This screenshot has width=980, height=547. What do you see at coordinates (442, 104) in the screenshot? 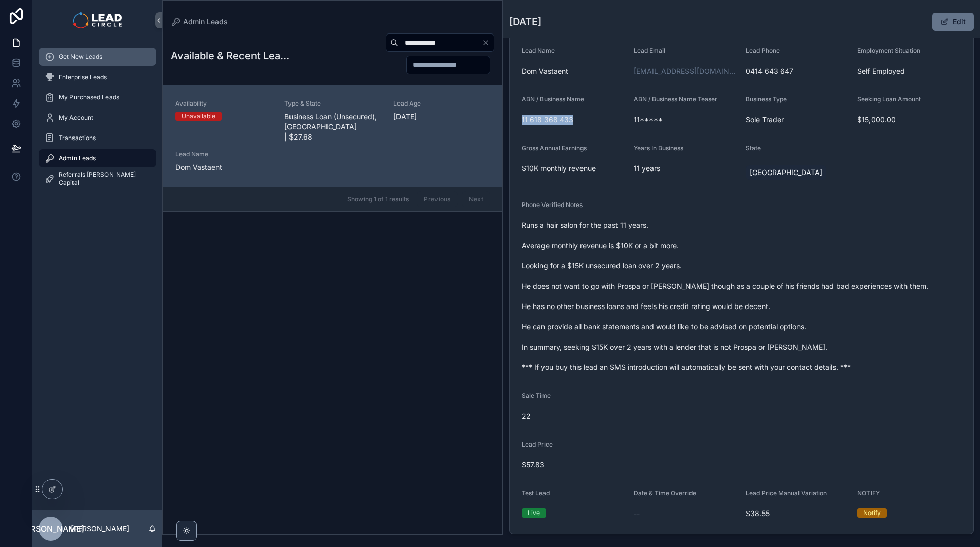
I see `span: Lead Age` at bounding box center [442, 104].